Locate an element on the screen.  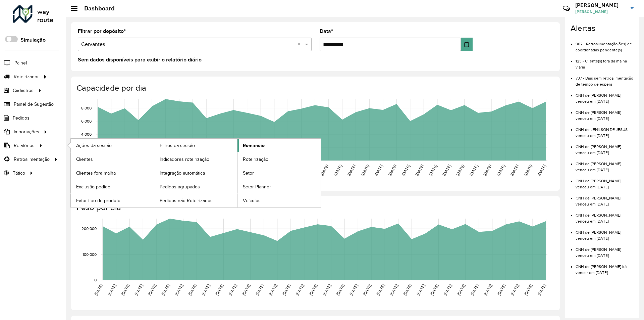
a: Contato Rápido is located at coordinates (566, 9).